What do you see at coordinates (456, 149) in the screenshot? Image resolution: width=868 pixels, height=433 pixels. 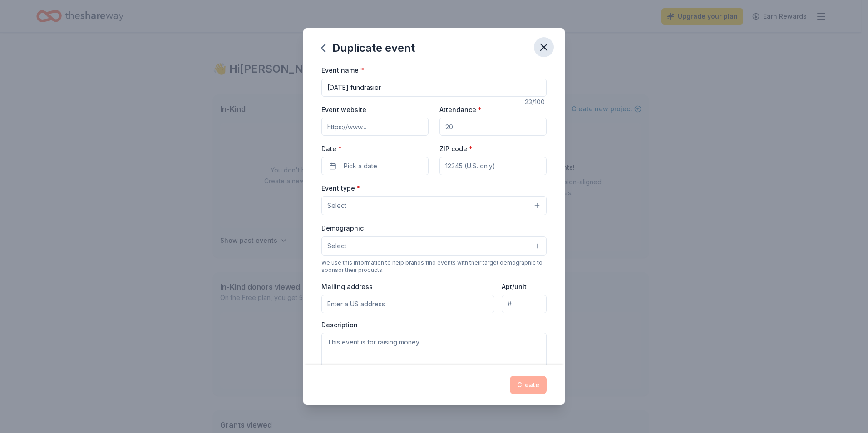 I see `label: ZIP code` at bounding box center [456, 149].